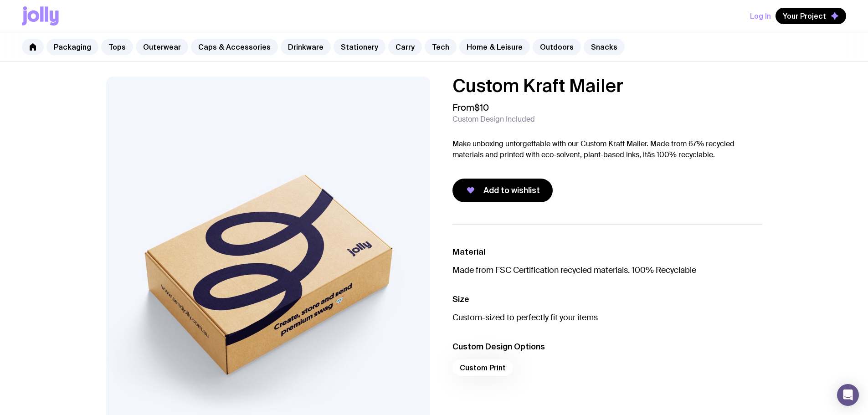  What do you see at coordinates (470, 108) in the screenshot?
I see `span: From` at bounding box center [470, 108].